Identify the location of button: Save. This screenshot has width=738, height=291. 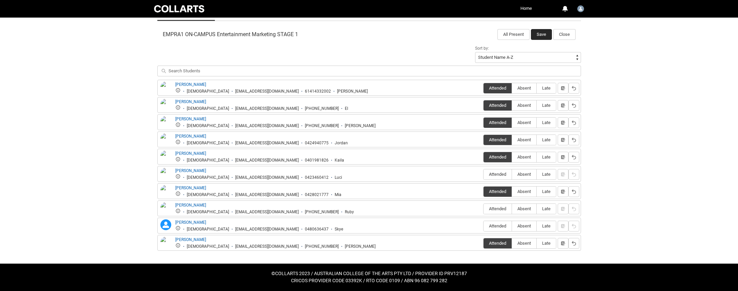
(541, 35).